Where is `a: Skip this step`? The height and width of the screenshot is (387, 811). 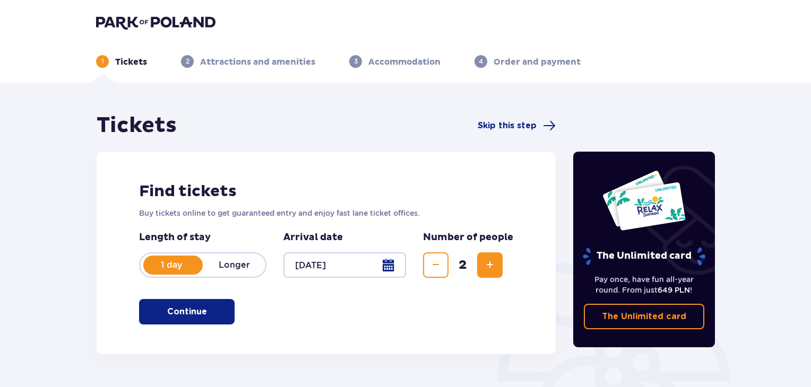
a: Skip this step is located at coordinates (516, 126).